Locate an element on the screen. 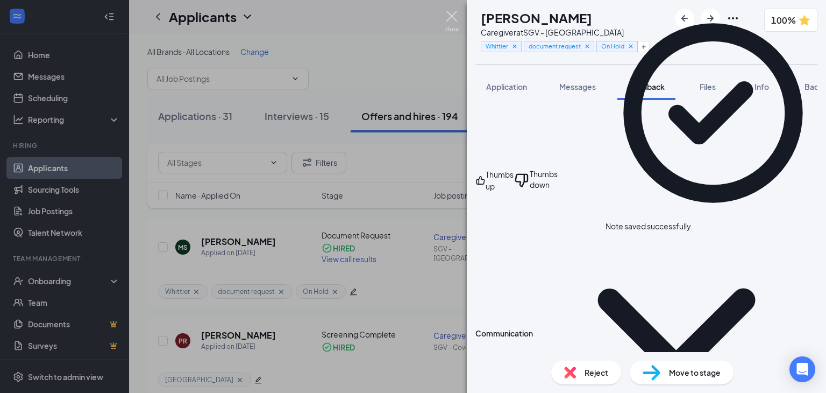 This screenshot has height=393, width=826. span: document request is located at coordinates (554, 46).